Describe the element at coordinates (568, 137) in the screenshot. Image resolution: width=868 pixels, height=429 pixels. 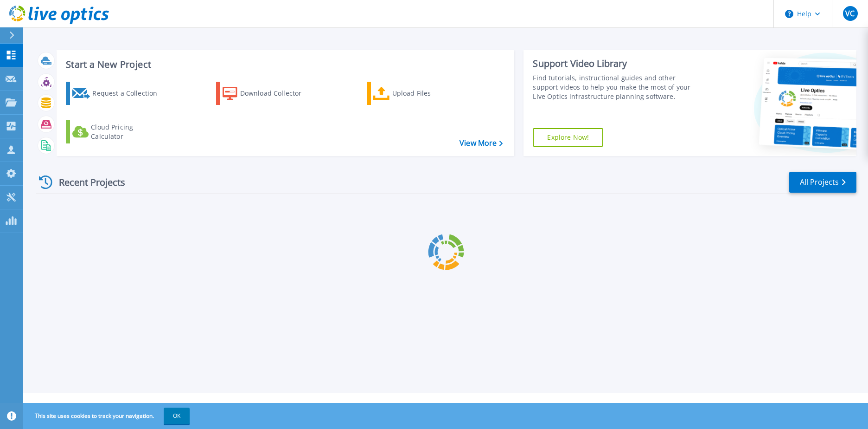
I see `a: Explore Now!` at that location.